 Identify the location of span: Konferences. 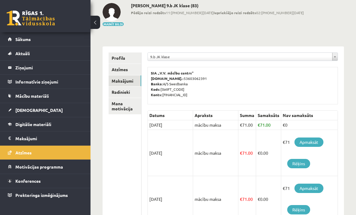
(28, 181).